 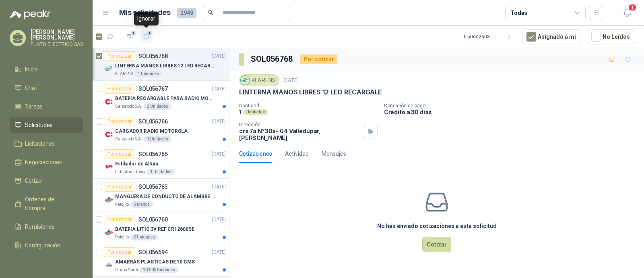 I want to click on span: search, so click(x=211, y=12).